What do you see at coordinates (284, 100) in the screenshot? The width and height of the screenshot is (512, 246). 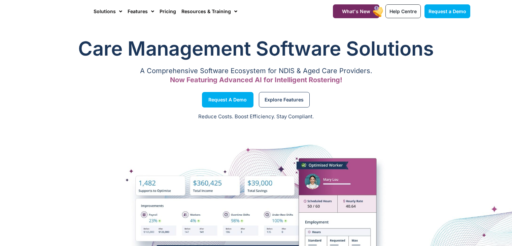 I see `a: Explore Features` at bounding box center [284, 100].